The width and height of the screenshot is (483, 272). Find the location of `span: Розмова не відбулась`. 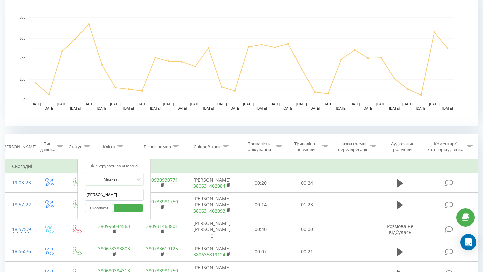

span: Розмова не відбулась is located at coordinates (400, 229).